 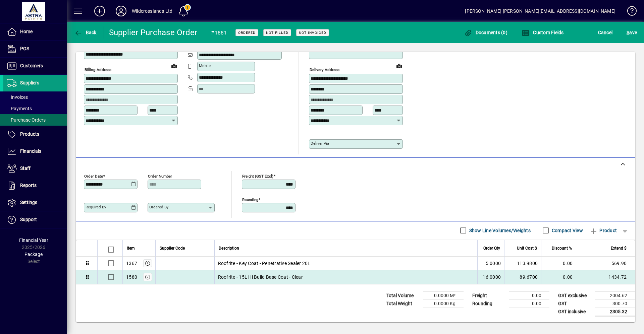 I want to click on span: Home, so click(x=26, y=32).